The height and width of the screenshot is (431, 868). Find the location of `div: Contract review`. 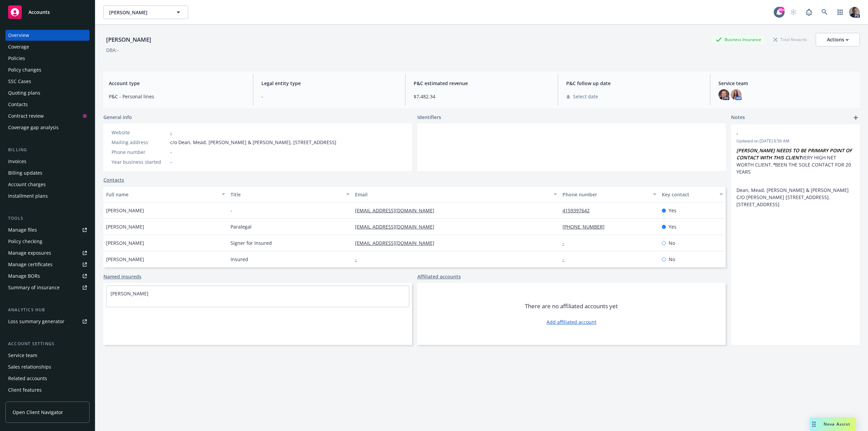

div: Contract review is located at coordinates (26, 116).